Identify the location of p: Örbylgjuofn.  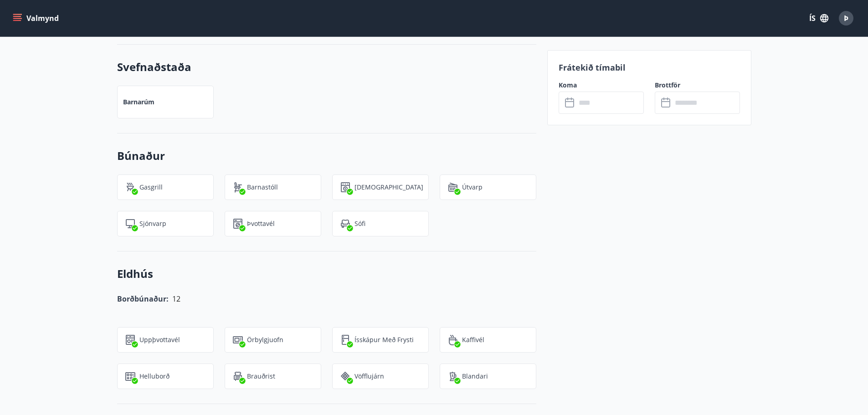
(265, 340).